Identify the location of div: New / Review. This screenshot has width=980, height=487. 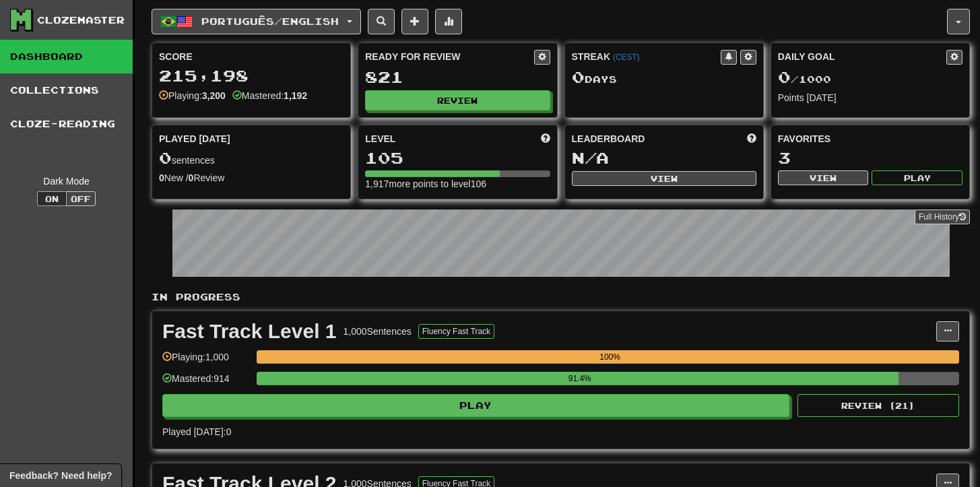
(251, 178).